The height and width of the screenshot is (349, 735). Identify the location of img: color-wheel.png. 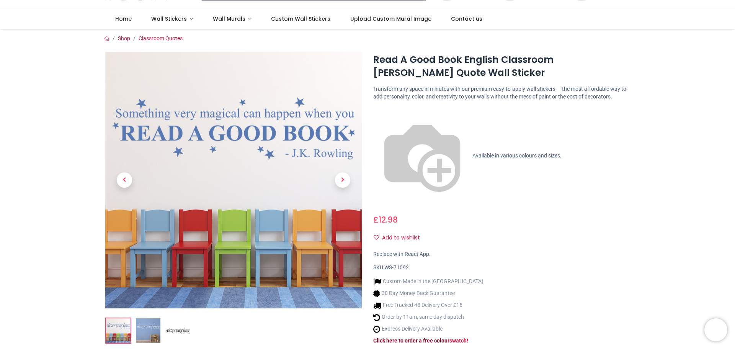
(422, 156).